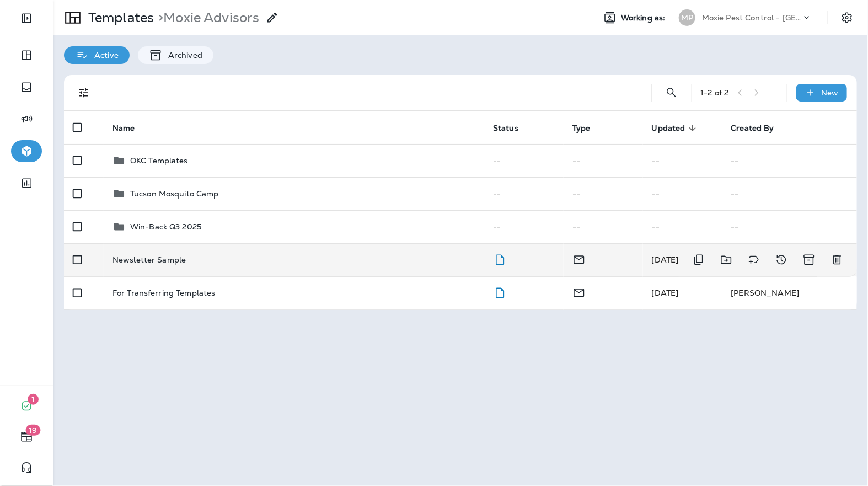 Image resolution: width=868 pixels, height=486 pixels. I want to click on p: Templates, so click(118, 18).